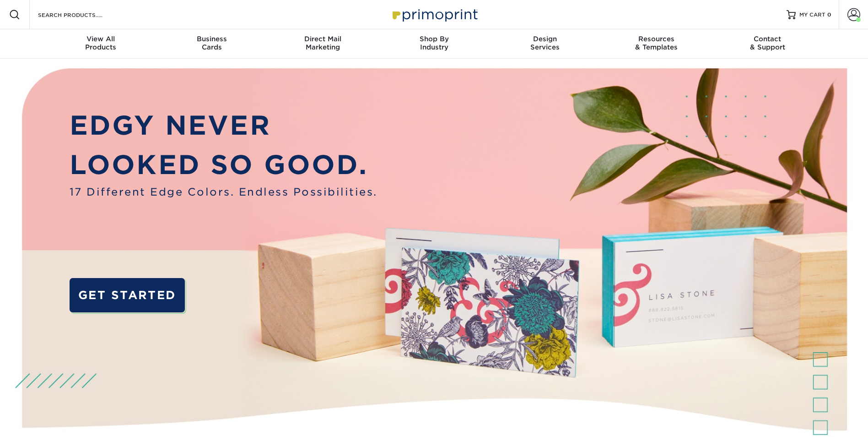 The image size is (868, 437). What do you see at coordinates (323, 39) in the screenshot?
I see `span: Direct Mail` at bounding box center [323, 39].